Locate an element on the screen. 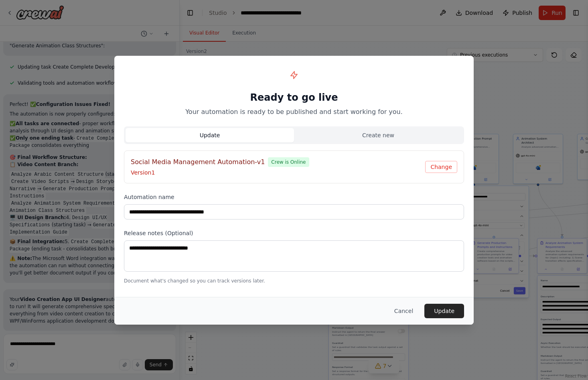 This screenshot has height=380, width=588. p: Your automation is ready to be published and start working for you. is located at coordinates (294, 112).